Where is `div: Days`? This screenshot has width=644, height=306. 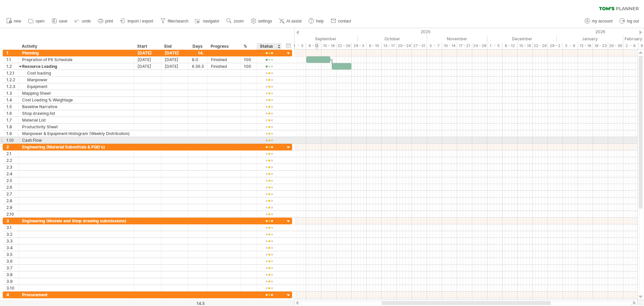 div: Days is located at coordinates (197, 46).